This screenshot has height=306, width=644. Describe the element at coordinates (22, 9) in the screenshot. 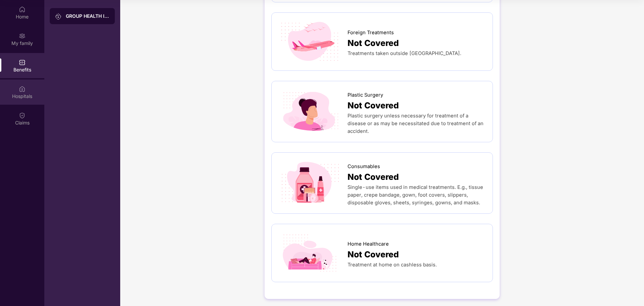

I see `img: svg+xml;base64,PHN2ZyBpZD0iSG9tZSIgeG1sbnM9Imh0dHA6Ly93d3cudzMub3JnLzIwMDAvc3ZnIiB3aWR0aD0iMjAiIG...` at that location.